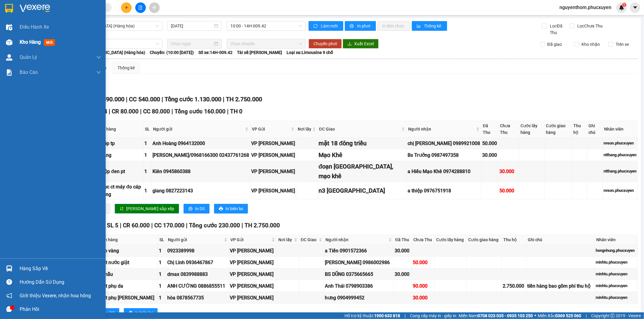  I want to click on div: a Tiến 0901572366, so click(359, 251).